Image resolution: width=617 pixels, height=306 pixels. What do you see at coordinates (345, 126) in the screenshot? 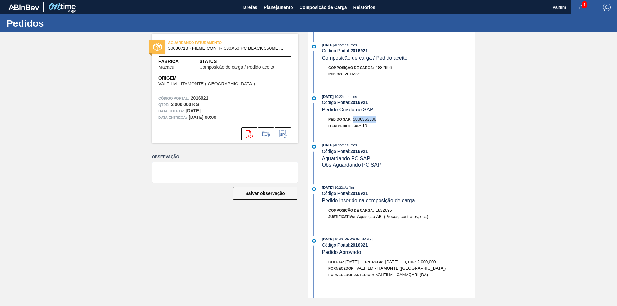
I see `span: Item pedido SAP:` at bounding box center [345, 126].